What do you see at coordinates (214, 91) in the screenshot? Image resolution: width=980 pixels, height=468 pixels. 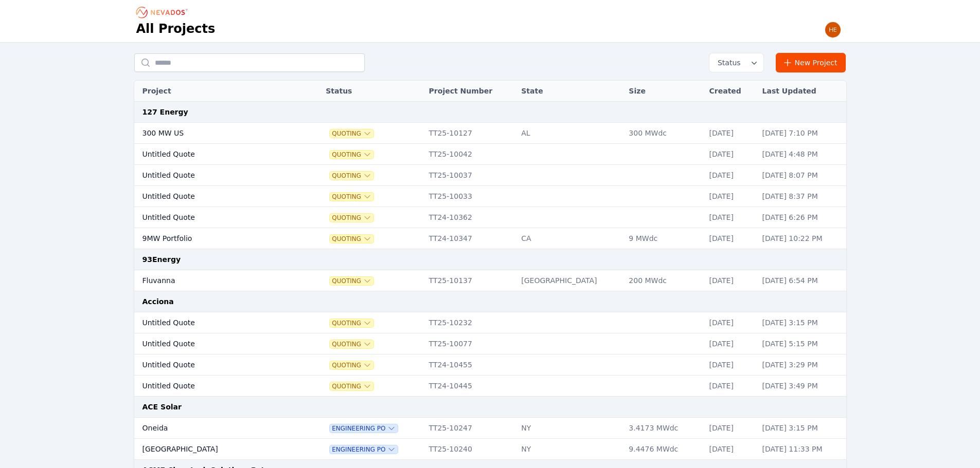 I see `th: Project` at bounding box center [214, 91].